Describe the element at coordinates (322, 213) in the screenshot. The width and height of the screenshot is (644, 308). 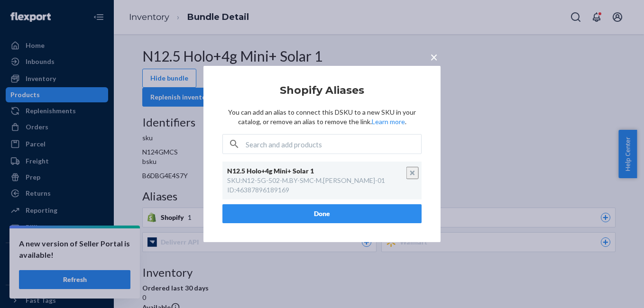
I see `button: Done` at that location.